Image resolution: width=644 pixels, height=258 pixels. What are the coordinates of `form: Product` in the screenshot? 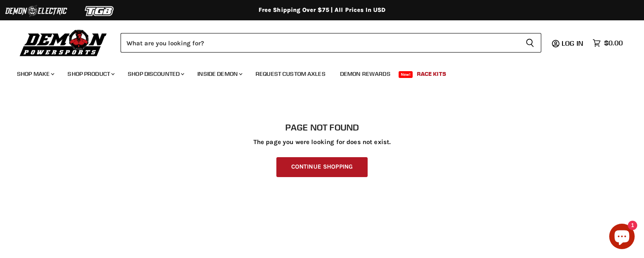 It's located at (331, 43).